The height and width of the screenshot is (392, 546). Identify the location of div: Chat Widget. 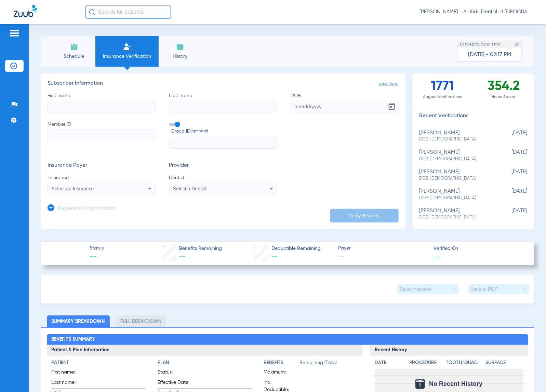
(529, 375).